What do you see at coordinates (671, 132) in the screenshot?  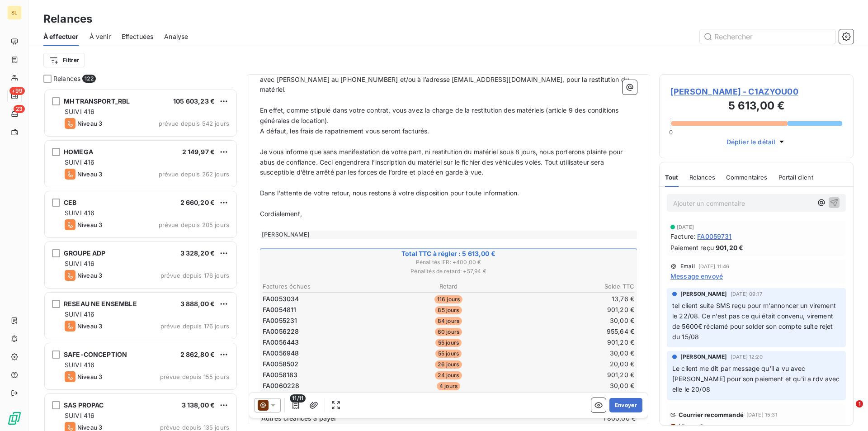 I see `span: 0` at bounding box center [671, 132].